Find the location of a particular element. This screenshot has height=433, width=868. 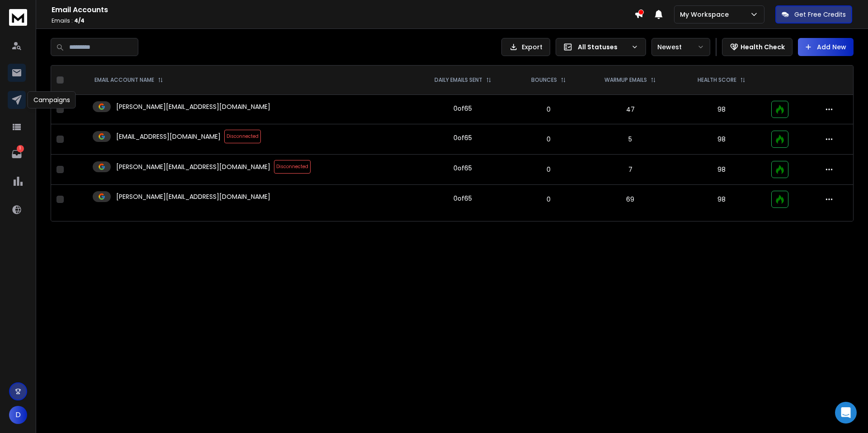

span: 4 / 4 is located at coordinates (79, 20).